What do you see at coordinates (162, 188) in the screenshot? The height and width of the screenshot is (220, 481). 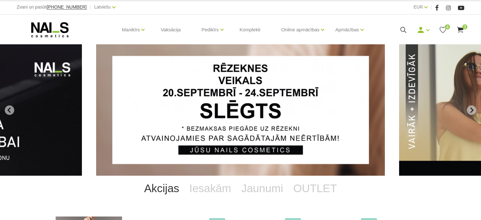 I see `a: Akcijas` at bounding box center [162, 188].